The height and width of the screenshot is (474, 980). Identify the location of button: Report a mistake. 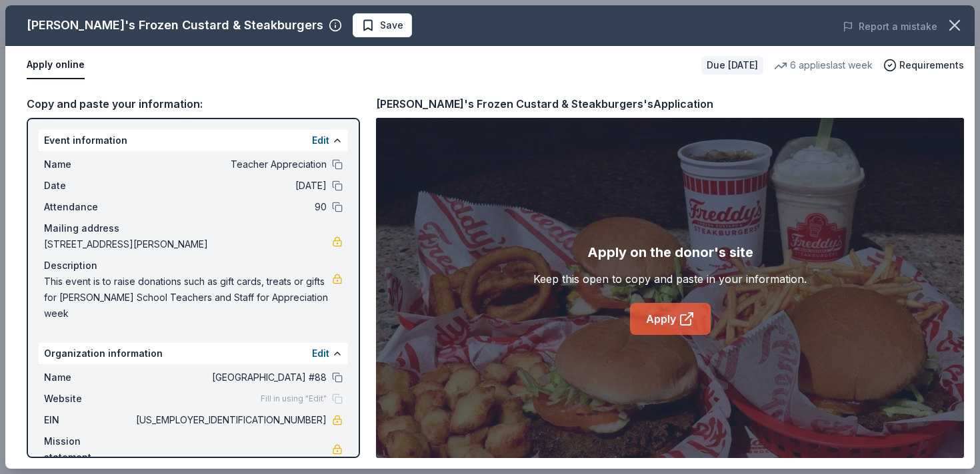
(890, 26).